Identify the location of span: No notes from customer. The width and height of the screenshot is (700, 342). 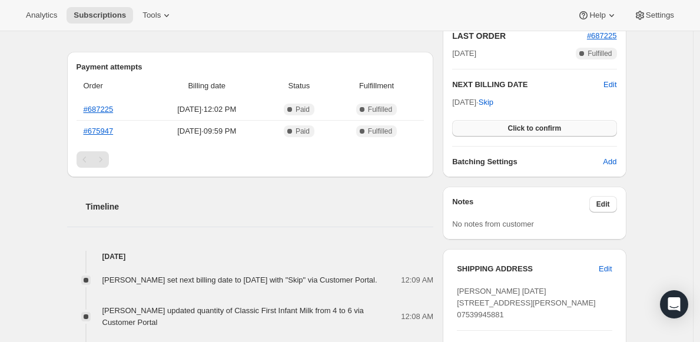
(493, 224).